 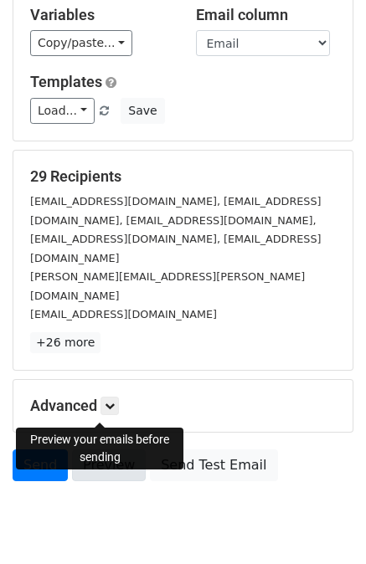 I want to click on a: Templates, so click(x=66, y=81).